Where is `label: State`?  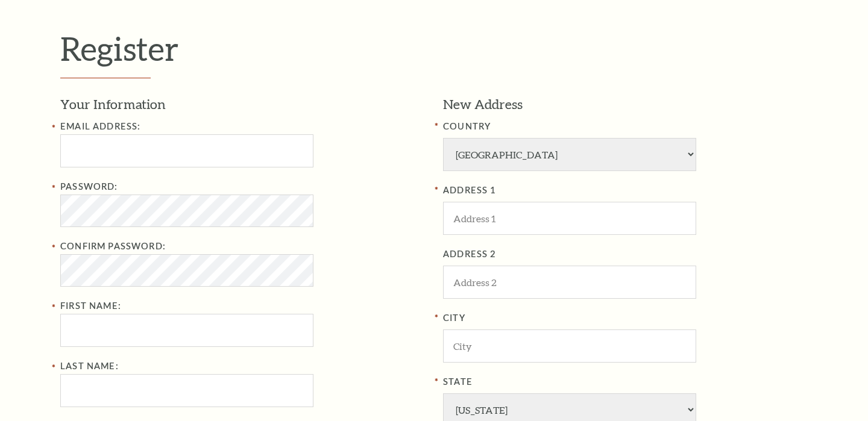 label: State is located at coordinates (625, 382).